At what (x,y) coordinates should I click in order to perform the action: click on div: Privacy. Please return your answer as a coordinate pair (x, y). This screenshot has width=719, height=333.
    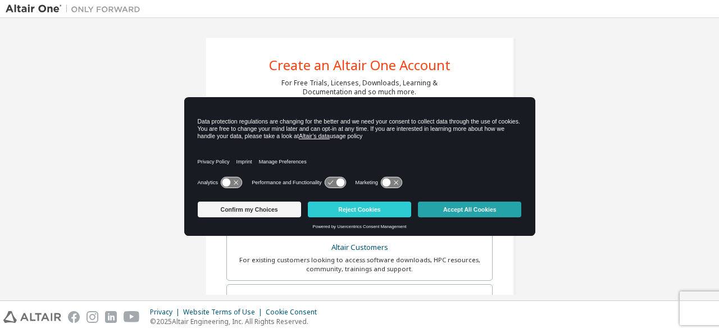
    Looking at the image, I should click on (166, 312).